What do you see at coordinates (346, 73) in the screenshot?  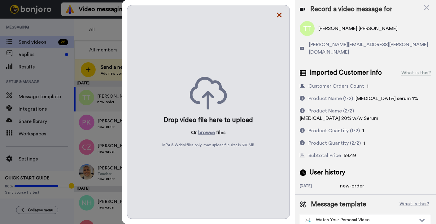 I see `span: Imported Customer Info` at bounding box center [346, 73].